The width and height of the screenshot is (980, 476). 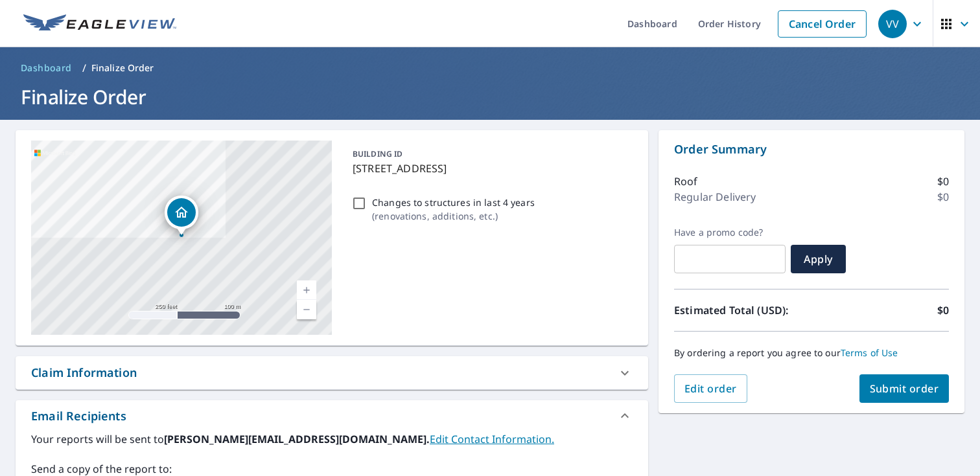 I want to click on span: Dashboard, so click(x=46, y=68).